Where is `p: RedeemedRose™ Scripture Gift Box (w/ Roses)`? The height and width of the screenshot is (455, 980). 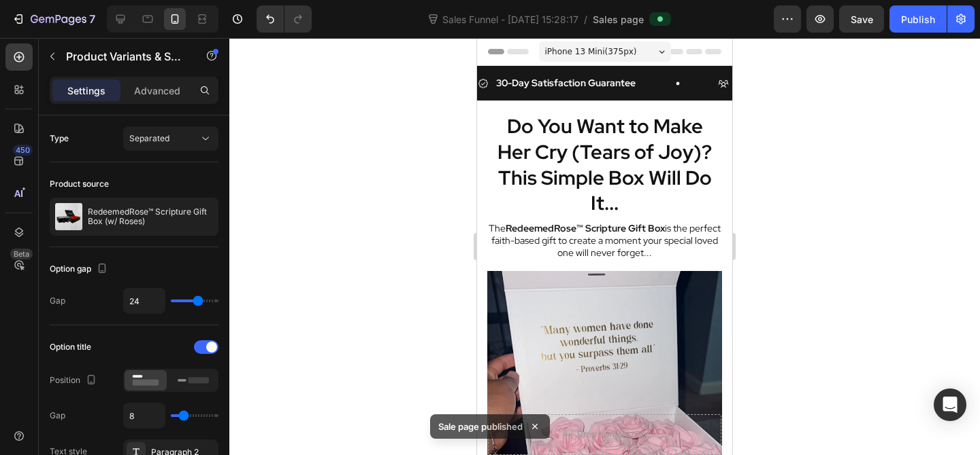 p: RedeemedRose™ Scripture Gift Box (w/ Roses) is located at coordinates (151, 217).